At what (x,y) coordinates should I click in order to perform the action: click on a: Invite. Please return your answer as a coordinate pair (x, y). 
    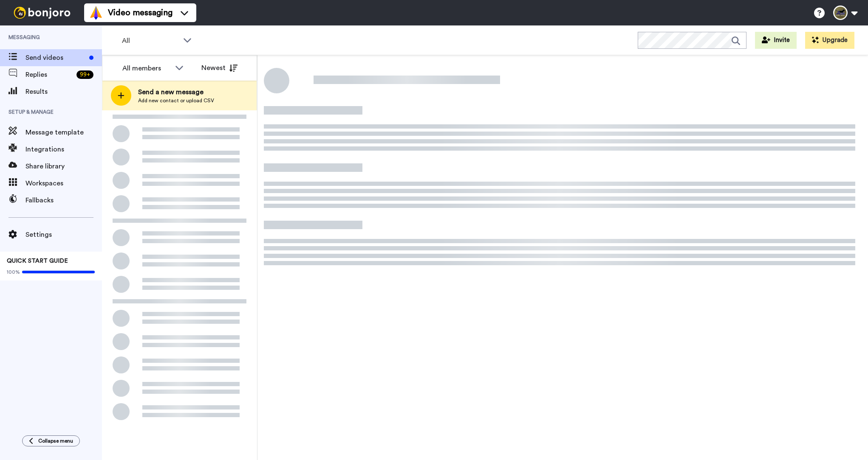
    Looking at the image, I should click on (776, 40).